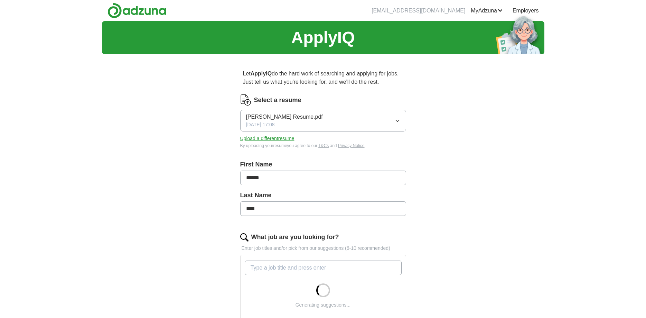 Image resolution: width=646 pixels, height=318 pixels. I want to click on p: Enter job titles and/or pick from our suggestions (6-10 recommended), so click(323, 248).